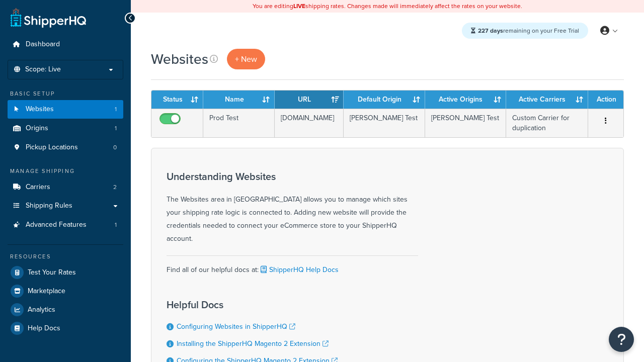 This screenshot has width=644, height=362. What do you see at coordinates (65, 171) in the screenshot?
I see `div: Manage Shipping` at bounding box center [65, 171].